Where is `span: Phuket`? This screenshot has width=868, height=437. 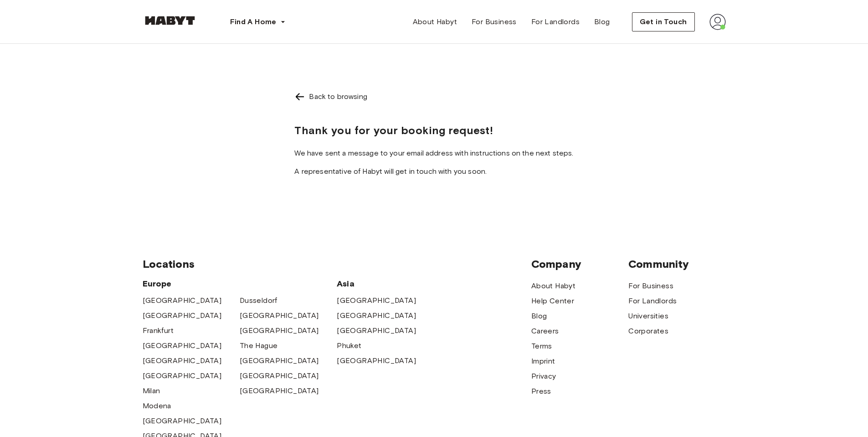 span: Phuket is located at coordinates (349, 346).